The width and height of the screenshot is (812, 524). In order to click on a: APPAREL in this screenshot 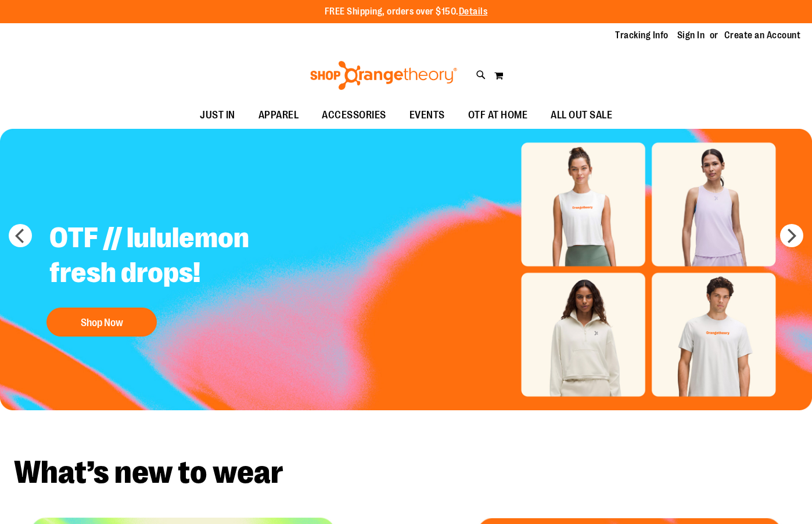, I will do `click(279, 115)`.